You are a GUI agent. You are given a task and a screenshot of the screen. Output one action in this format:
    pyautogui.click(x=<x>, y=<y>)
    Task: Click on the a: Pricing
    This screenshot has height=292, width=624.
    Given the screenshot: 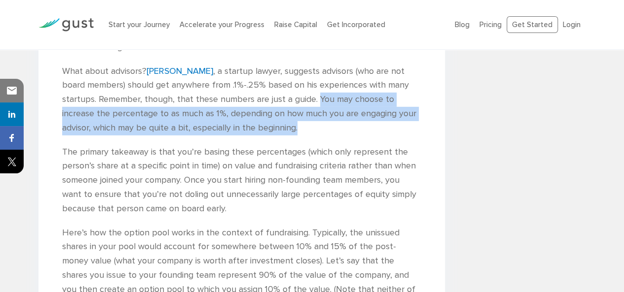 What is the action you would take?
    pyautogui.click(x=490, y=25)
    